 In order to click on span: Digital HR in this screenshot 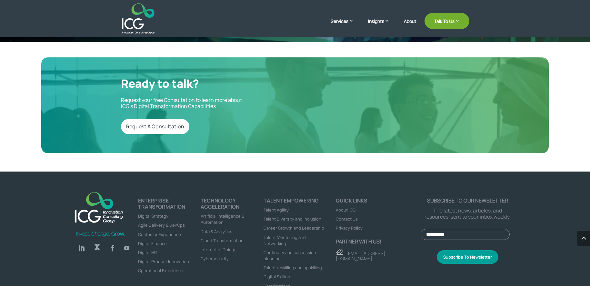, I will do `click(147, 253)`.